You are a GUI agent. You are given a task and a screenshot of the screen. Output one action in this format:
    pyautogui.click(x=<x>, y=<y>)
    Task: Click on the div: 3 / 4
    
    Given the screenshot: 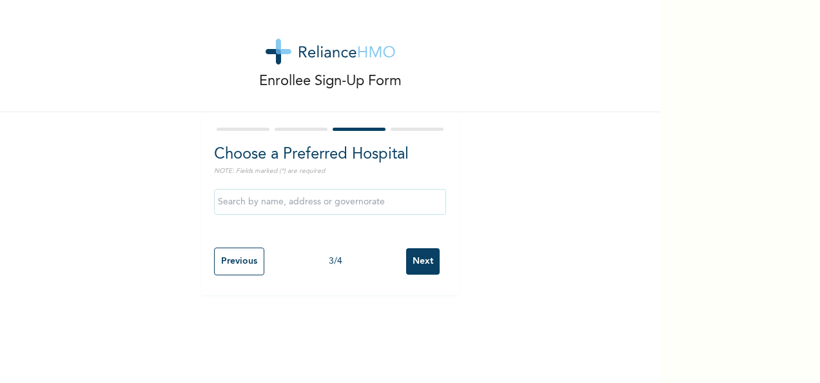 What is the action you would take?
    pyautogui.click(x=335, y=261)
    